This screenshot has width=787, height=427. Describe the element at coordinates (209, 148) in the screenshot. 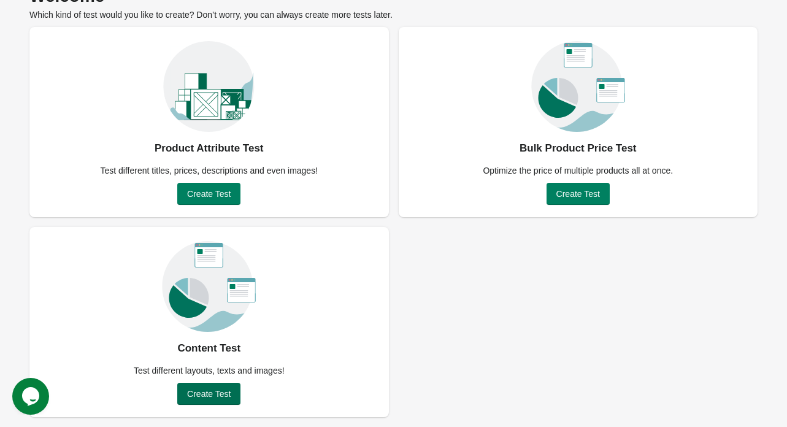

I see `div: Product Attribute Test` at that location.